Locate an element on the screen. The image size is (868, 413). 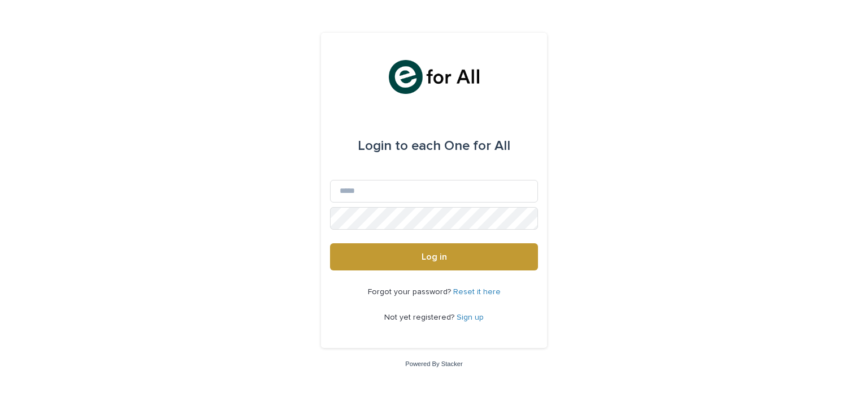
a: Reset it here is located at coordinates (477, 292).